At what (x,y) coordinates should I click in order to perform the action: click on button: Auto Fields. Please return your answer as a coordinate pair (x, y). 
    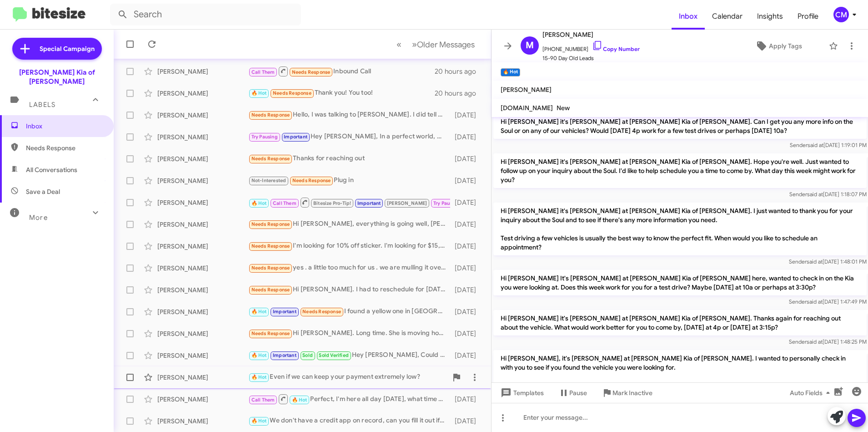
    Looking at the image, I should click on (811, 393).